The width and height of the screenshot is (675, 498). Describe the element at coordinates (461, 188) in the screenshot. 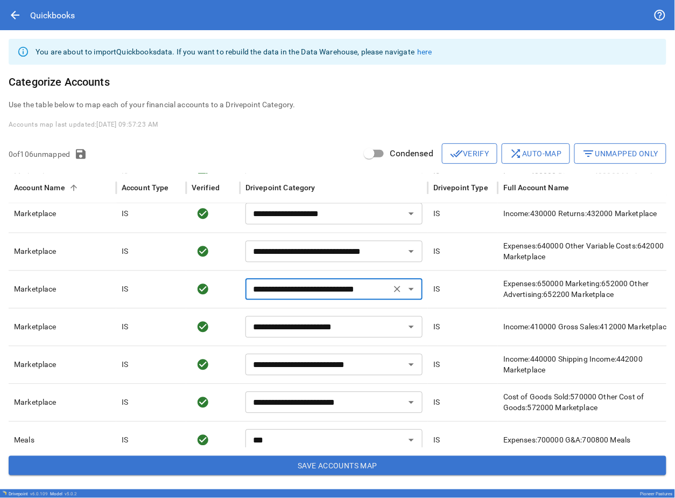

I see `div: Drivepoint Type` at that location.